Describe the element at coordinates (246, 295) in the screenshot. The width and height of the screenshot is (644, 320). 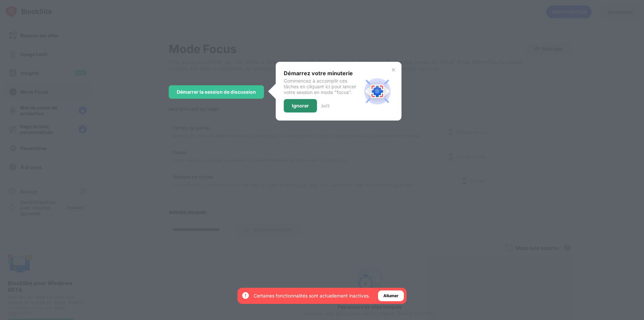
I see `img: error-circle-white.svg` at that location.